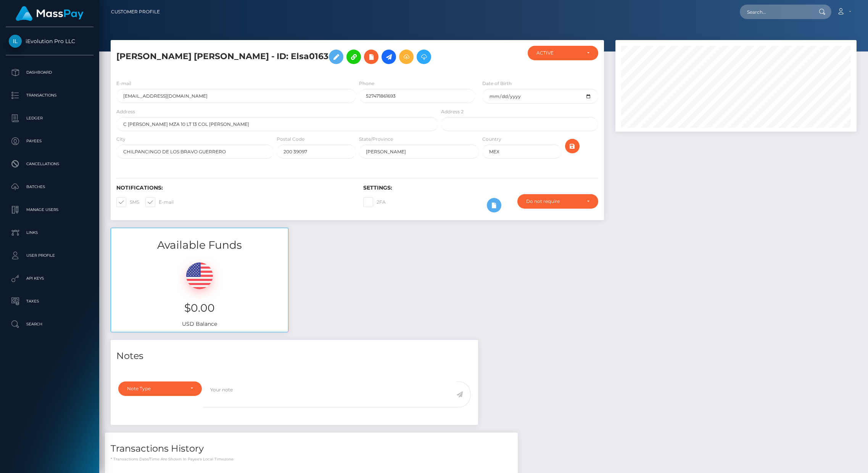  I want to click on p: Cancellations, so click(50, 164).